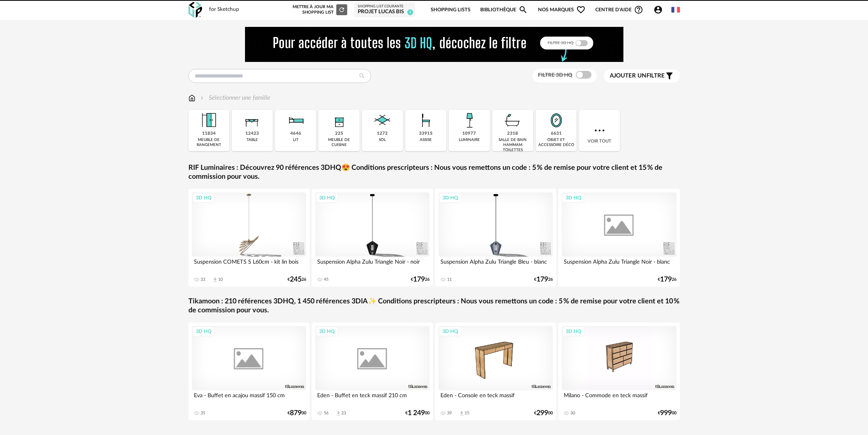  What do you see at coordinates (556, 143) in the screenshot?
I see `div: objet et accessoire déco` at bounding box center [556, 143].